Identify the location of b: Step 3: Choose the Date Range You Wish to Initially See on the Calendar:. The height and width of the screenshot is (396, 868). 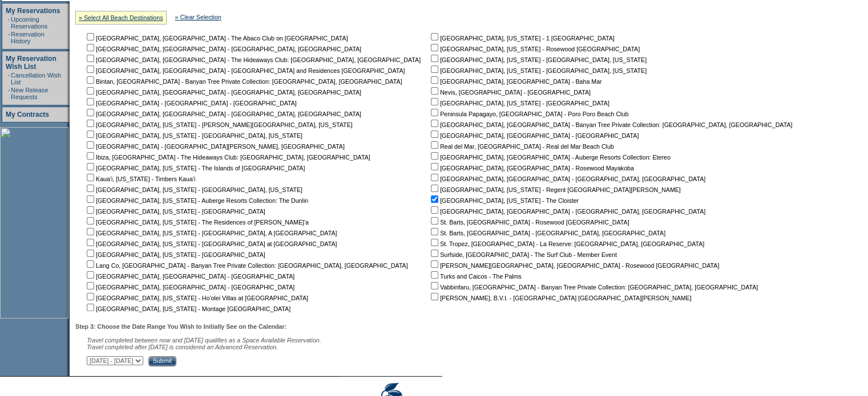
(181, 327).